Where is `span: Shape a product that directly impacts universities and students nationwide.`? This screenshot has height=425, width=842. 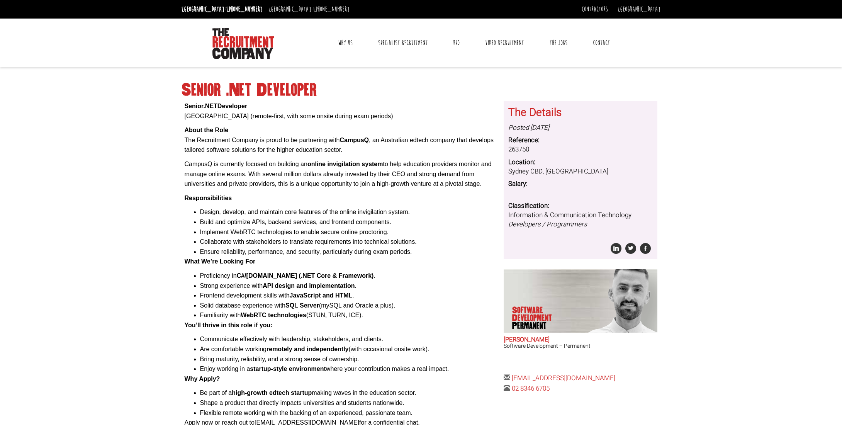
span: Shape a product that directly impacts universities and students nationwide. is located at coordinates (302, 402).